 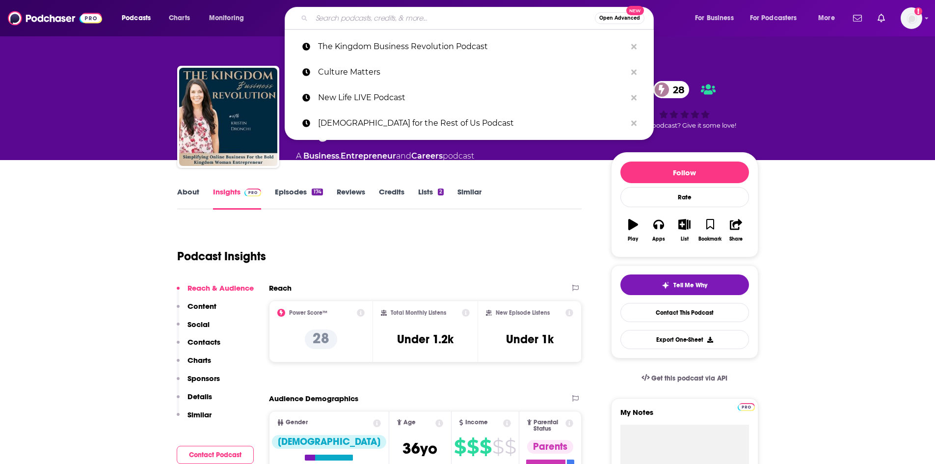 What do you see at coordinates (827, 18) in the screenshot?
I see `span: More` at bounding box center [827, 18].